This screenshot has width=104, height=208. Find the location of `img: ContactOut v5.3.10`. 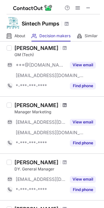

img: ContactOut v5.3.10 is located at coordinates (33, 8).